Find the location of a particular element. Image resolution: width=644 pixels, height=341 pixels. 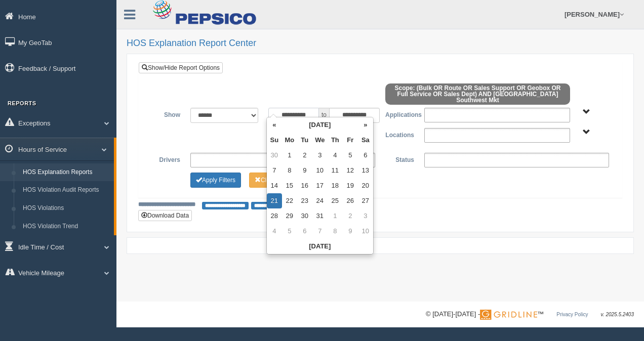

th: Tu is located at coordinates (305, 140).